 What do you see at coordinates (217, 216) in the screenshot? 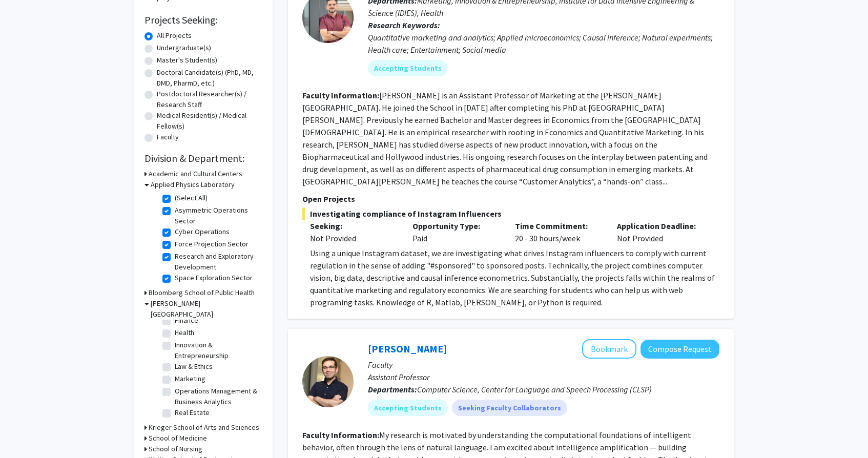
I see `label: Asymmetric Operations Sector` at bounding box center [217, 216].